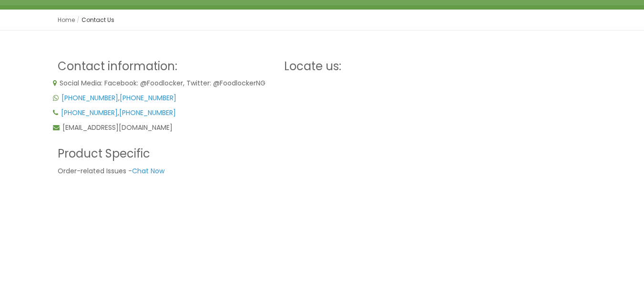 The height and width of the screenshot is (306, 644). Describe the element at coordinates (162, 83) in the screenshot. I see `span: Social Media: Facebook: @Foodlocker, Twitter: @FoodlockerNG` at that location.